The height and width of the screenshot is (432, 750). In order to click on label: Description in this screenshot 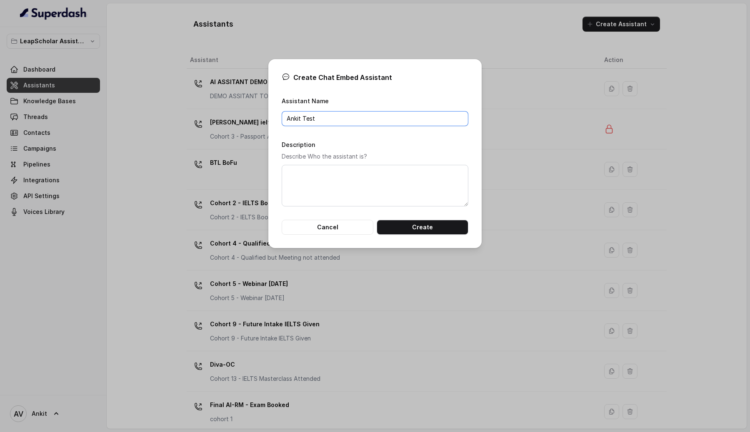, I will do `click(298, 145)`.